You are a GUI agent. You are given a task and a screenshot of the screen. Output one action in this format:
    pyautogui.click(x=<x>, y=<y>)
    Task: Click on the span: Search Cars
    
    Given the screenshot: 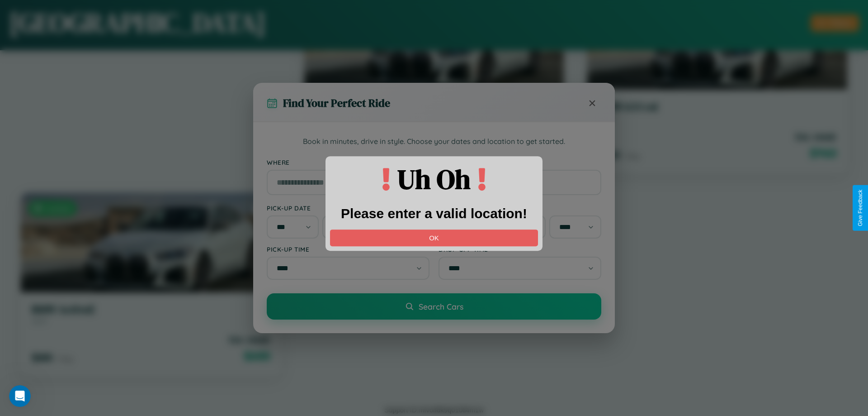 What is the action you would take?
    pyautogui.click(x=440, y=306)
    